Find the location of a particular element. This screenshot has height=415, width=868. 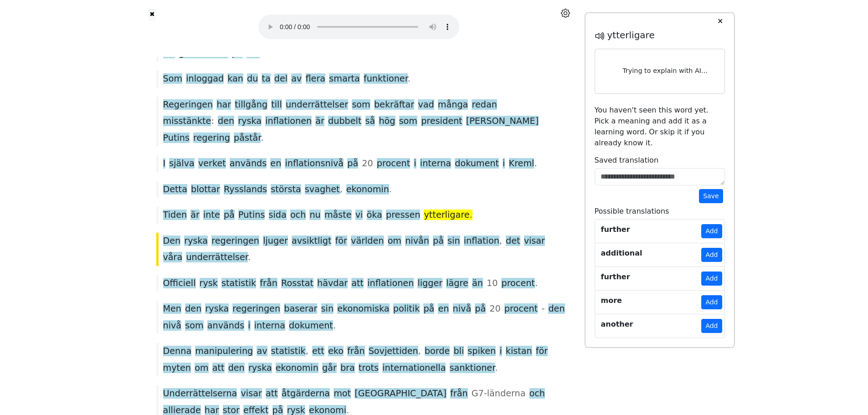

span: 20 is located at coordinates (495, 308).